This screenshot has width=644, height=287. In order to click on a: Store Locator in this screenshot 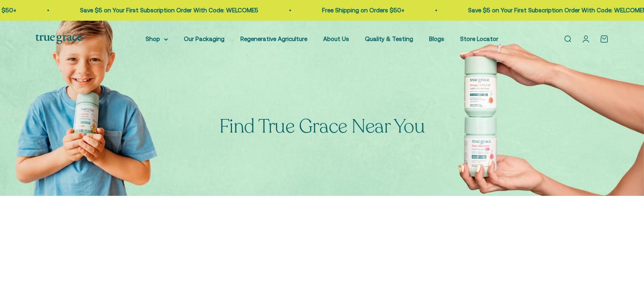, I will do `click(480, 39)`.